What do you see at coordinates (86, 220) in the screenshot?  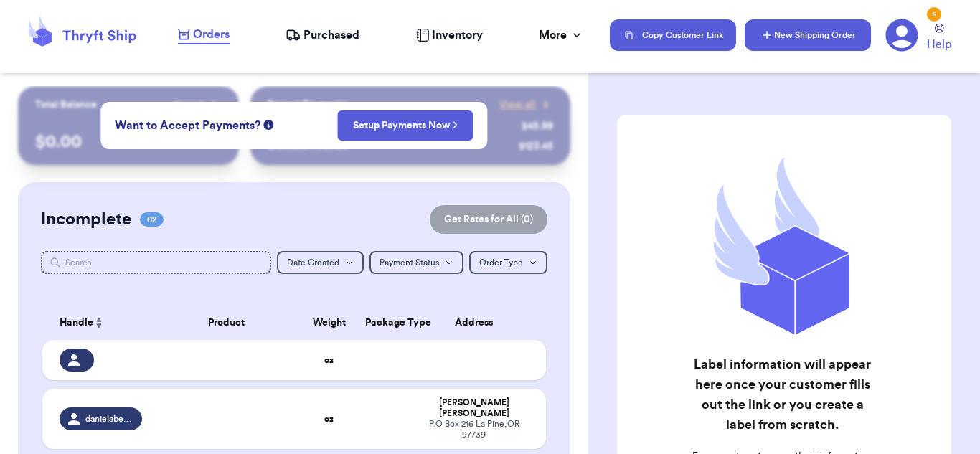 I see `h2: Incomplete` at bounding box center [86, 220].